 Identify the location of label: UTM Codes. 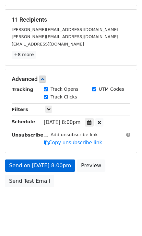
(111, 89).